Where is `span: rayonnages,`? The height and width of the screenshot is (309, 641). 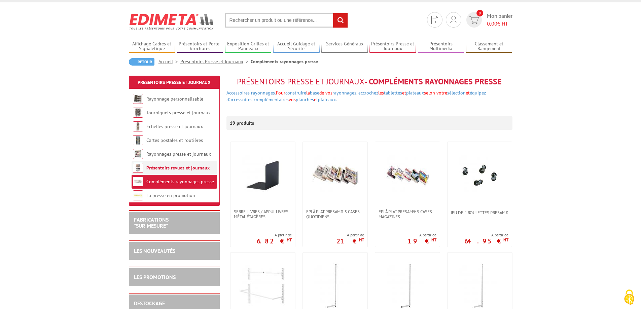 span: rayonnages, is located at coordinates (345, 93).